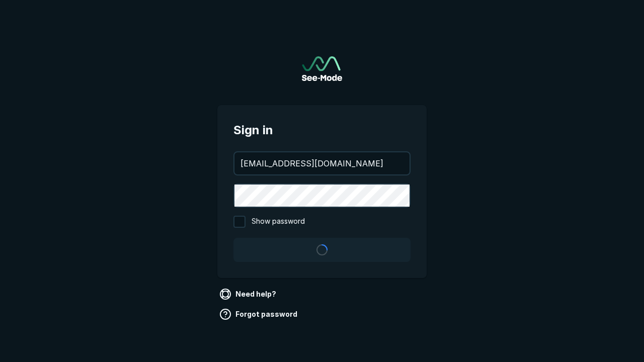 This screenshot has width=644, height=362. Describe the element at coordinates (278, 222) in the screenshot. I see `span: Show password` at that location.